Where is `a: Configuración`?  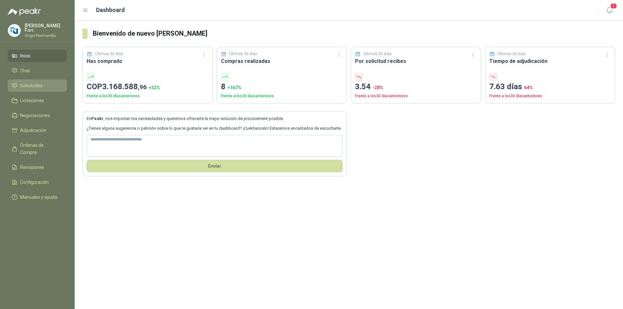 a: Configuración is located at coordinates (37, 182).